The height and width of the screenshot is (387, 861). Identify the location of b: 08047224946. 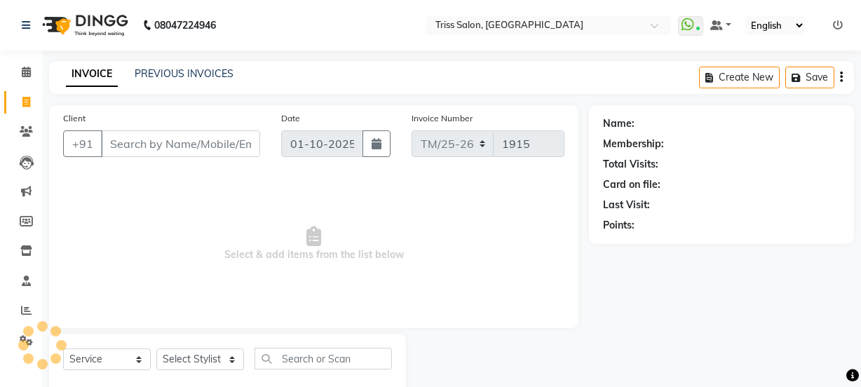
(185, 25).